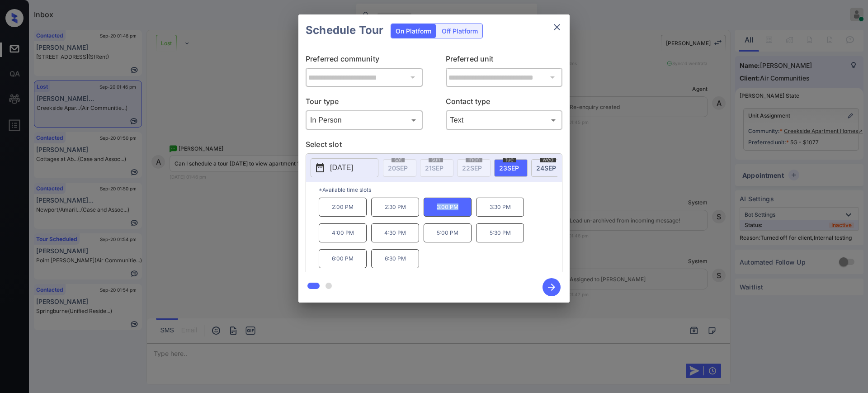  I want to click on p: Tour type, so click(364, 103).